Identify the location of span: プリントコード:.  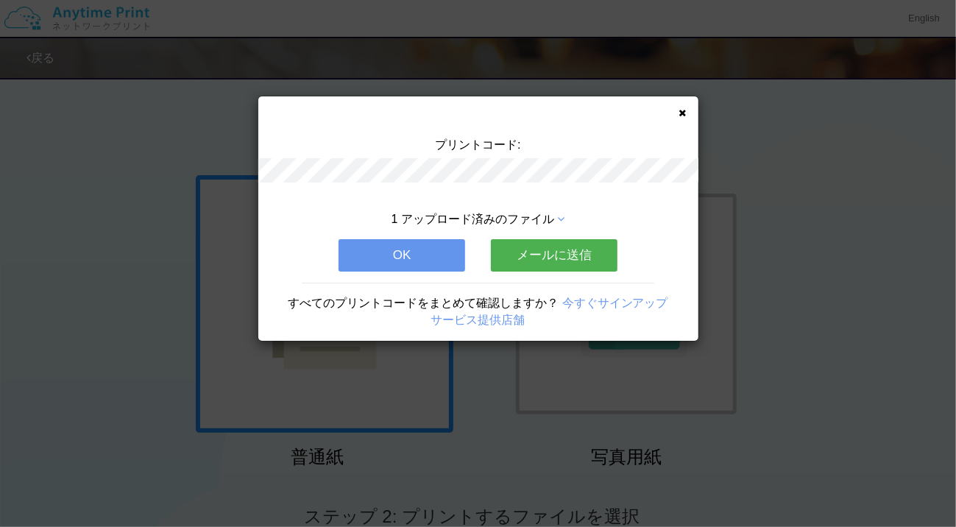
(477, 144).